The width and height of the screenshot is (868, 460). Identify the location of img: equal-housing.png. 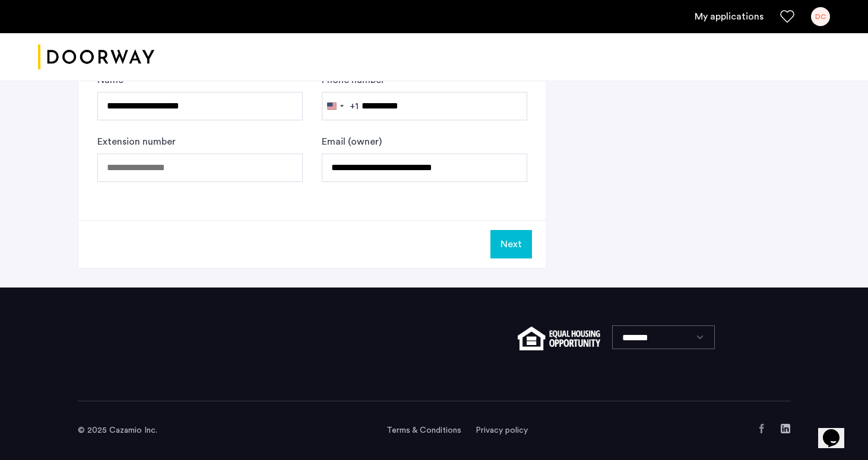
(558, 338).